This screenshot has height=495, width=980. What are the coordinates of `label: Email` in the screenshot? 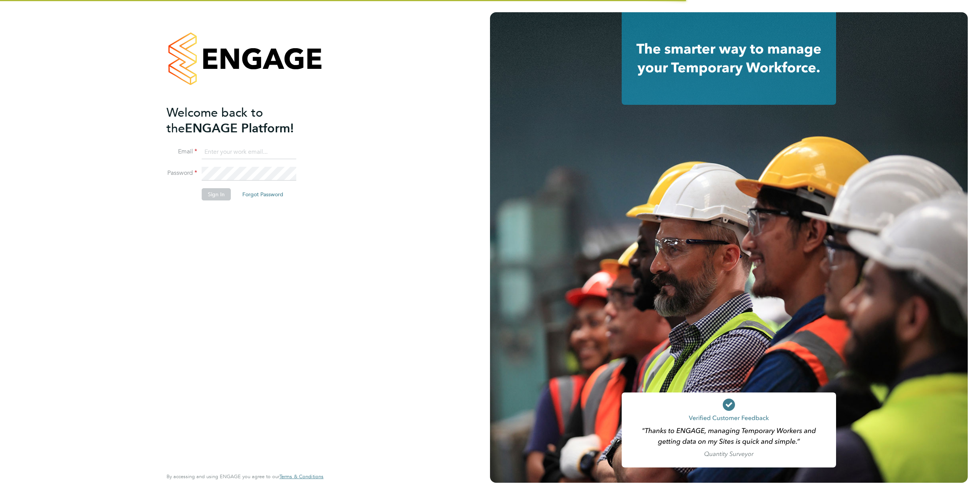 It's located at (182, 152).